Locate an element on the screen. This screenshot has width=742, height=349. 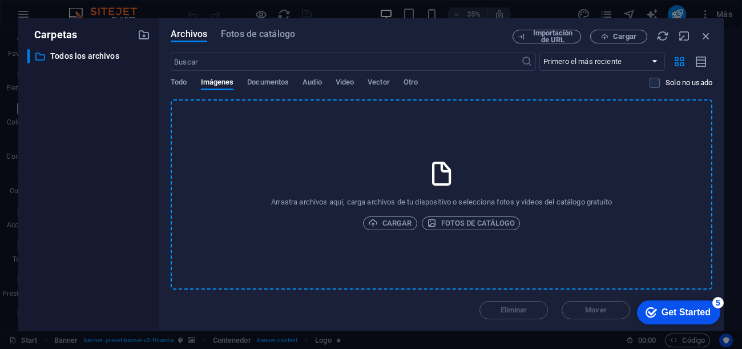
p: Todos los archivos is located at coordinates (90, 56).